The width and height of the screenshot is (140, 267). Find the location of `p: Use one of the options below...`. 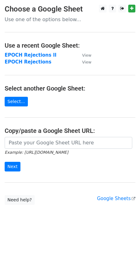

p: Use one of the options below... is located at coordinates (70, 19).